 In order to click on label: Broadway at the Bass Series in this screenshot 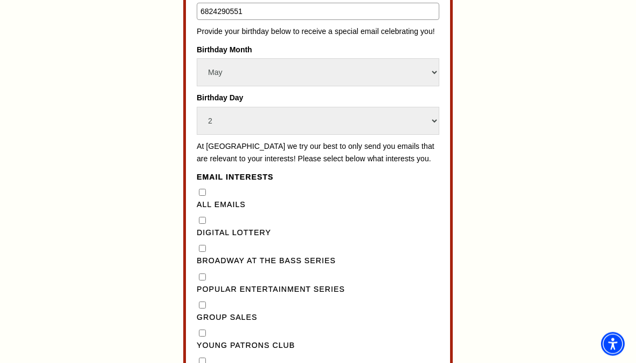, I will do `click(318, 261)`.